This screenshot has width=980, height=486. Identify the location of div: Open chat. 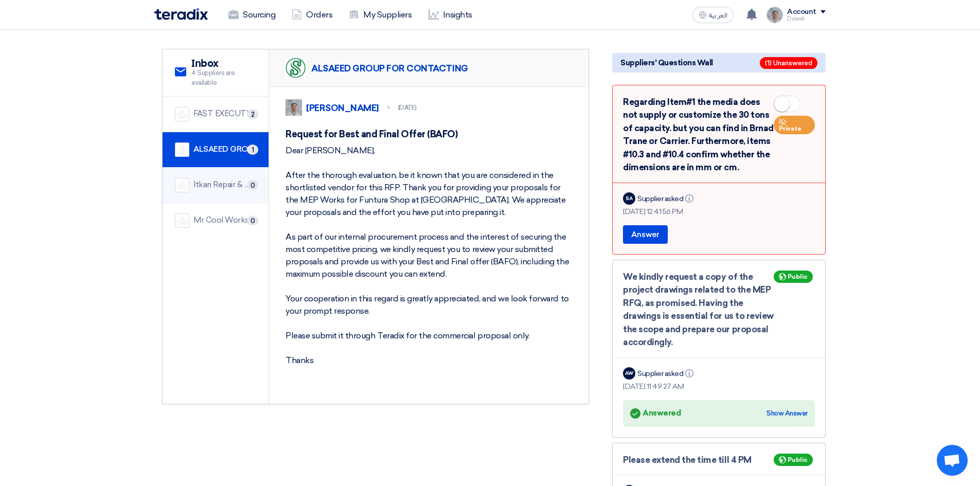
(952, 461).